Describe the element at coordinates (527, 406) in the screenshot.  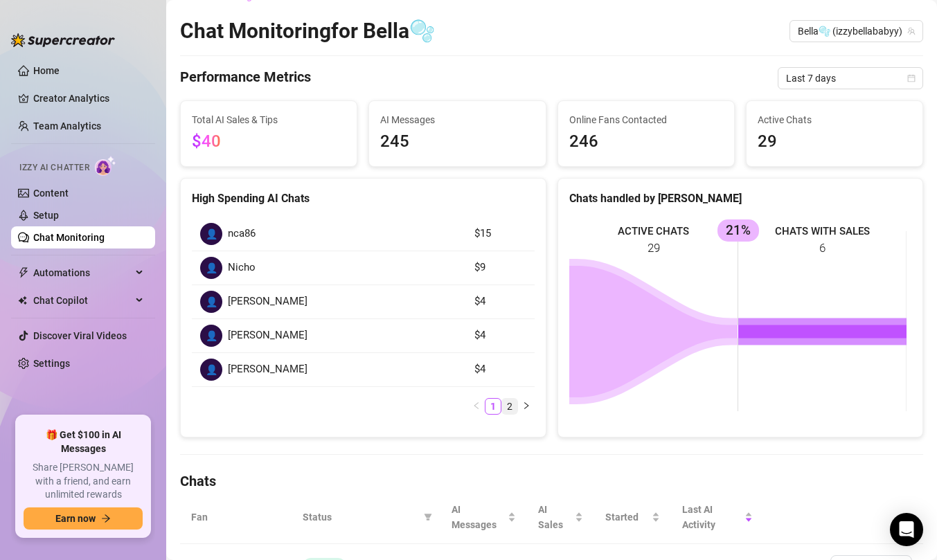
I see `button: right` at that location.